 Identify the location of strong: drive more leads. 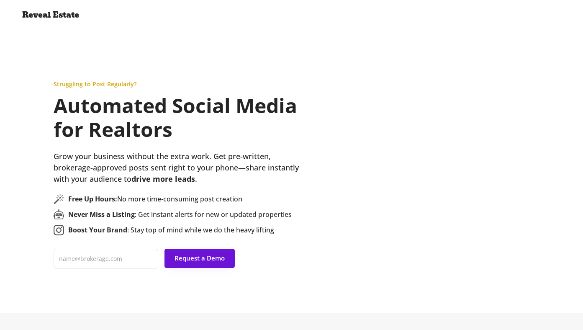
(163, 179).